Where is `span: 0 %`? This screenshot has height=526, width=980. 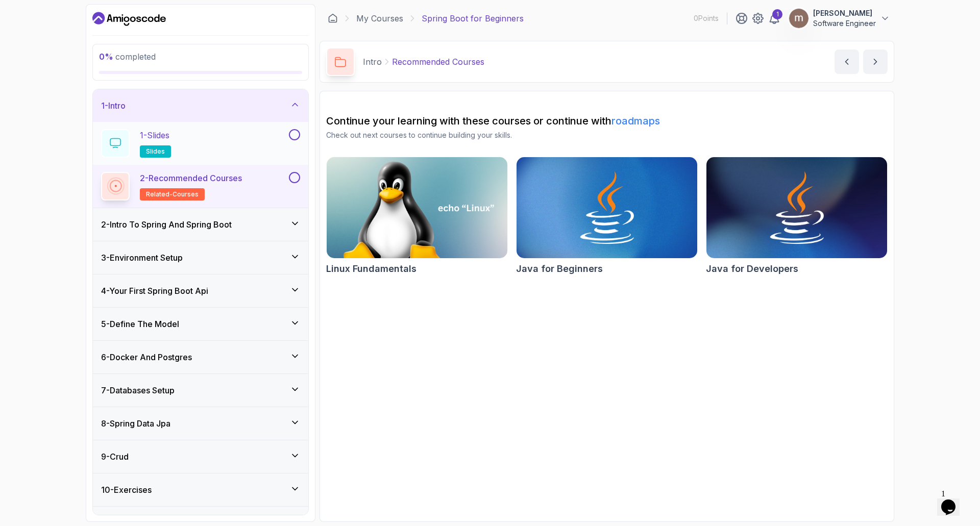 span: 0 % is located at coordinates (106, 57).